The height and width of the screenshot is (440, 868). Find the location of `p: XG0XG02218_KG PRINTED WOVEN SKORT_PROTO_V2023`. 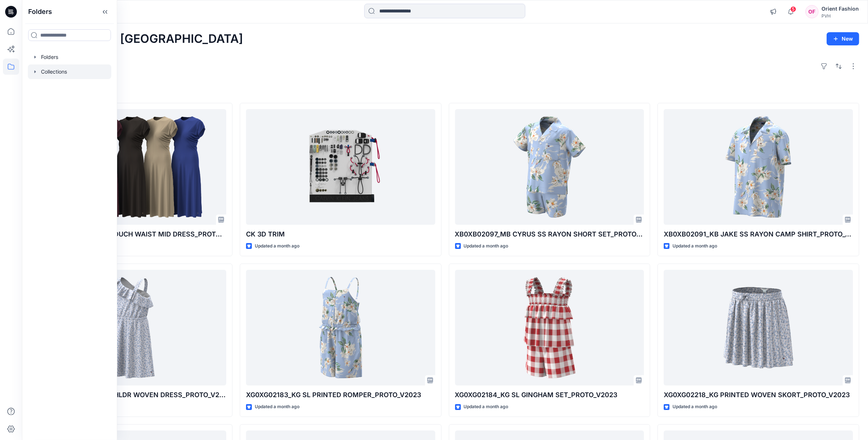

p: XG0XG02218_KG PRINTED WOVEN SKORT_PROTO_V2023 is located at coordinates (759, 395).